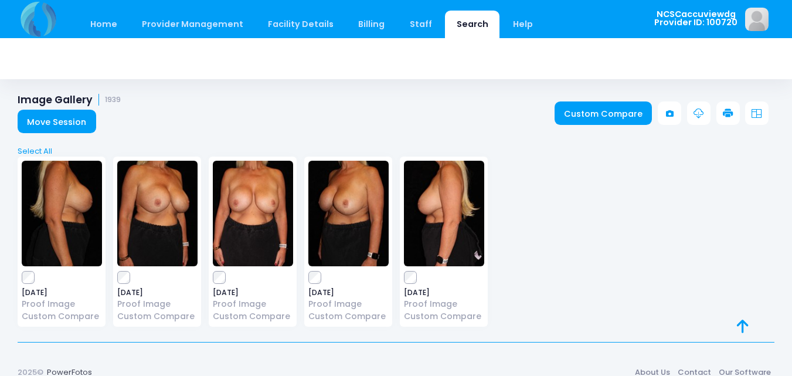 The image size is (792, 376). Describe the element at coordinates (112, 100) in the screenshot. I see `small: 1939` at that location.